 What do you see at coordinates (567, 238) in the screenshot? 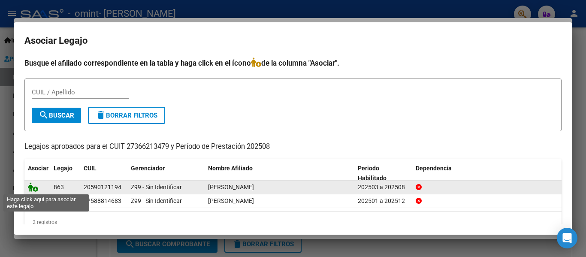
I see `div: Open Intercom Messenger` at bounding box center [567, 238].